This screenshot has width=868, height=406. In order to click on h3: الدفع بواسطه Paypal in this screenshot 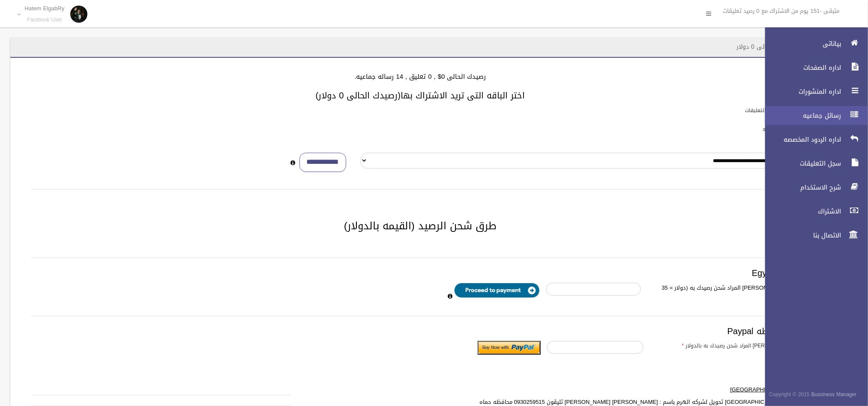, I will do `click(420, 332)`.